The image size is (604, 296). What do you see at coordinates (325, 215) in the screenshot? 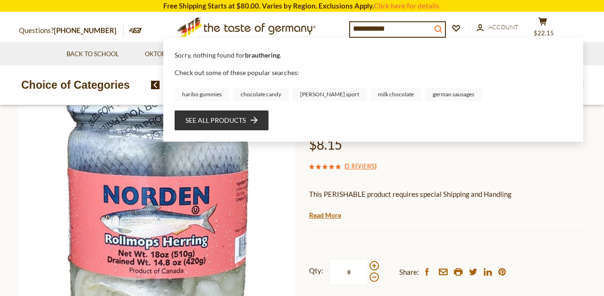
I see `a: Read More` at bounding box center [325, 215].